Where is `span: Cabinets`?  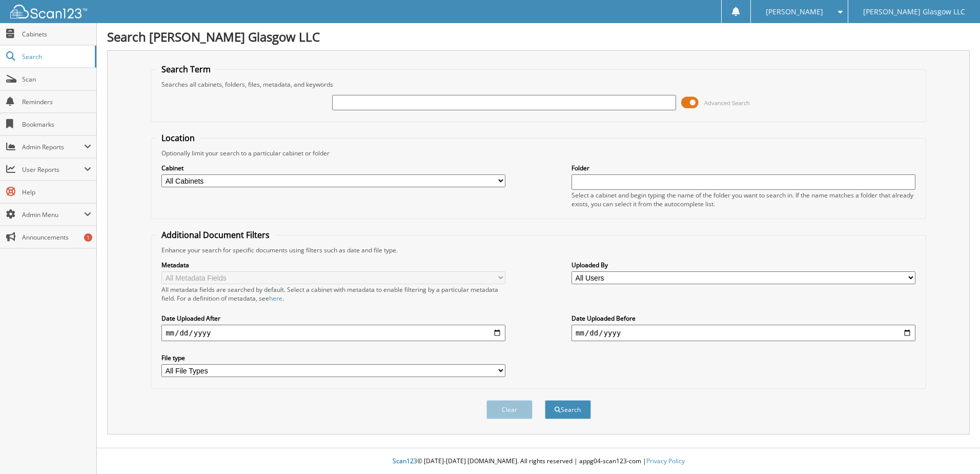 span: Cabinets is located at coordinates (56, 34).